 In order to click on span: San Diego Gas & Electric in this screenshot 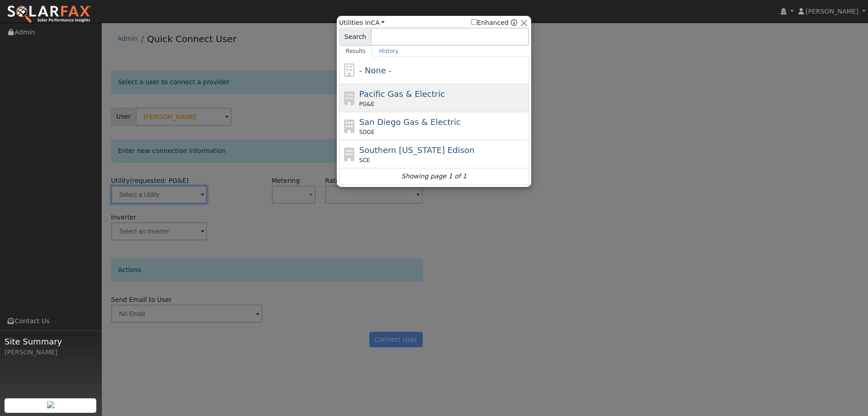, I will do `click(410, 122)`.